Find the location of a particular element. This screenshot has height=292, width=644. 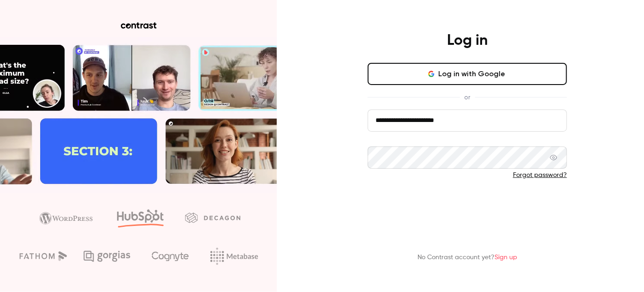

button: Log in is located at coordinates (467, 206).